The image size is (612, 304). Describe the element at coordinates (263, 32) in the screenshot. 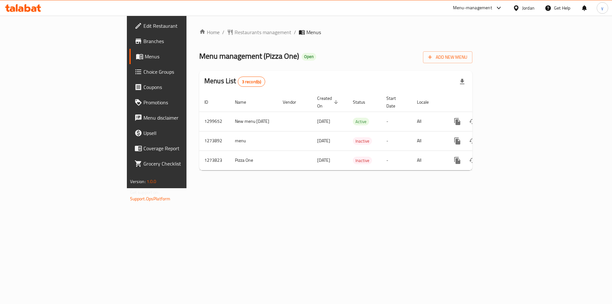

I see `span: Restaurants management` at that location.